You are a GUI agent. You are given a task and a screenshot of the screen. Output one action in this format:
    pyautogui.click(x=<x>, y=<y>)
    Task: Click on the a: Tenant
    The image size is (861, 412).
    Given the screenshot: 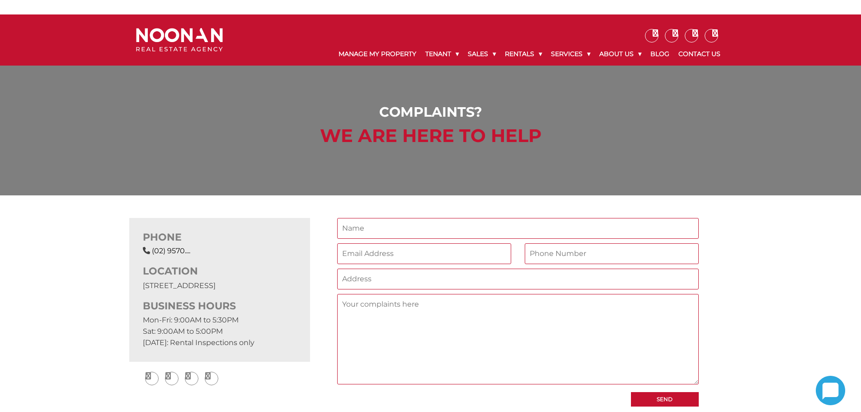 What is the action you would take?
    pyautogui.click(x=442, y=54)
    